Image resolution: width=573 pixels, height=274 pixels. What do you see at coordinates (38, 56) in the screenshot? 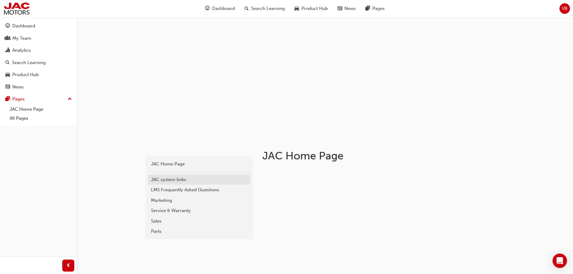
I see `button: DashboardMy TeamAnalyticsSearch LearningProduct HubNews` at bounding box center [38, 56].